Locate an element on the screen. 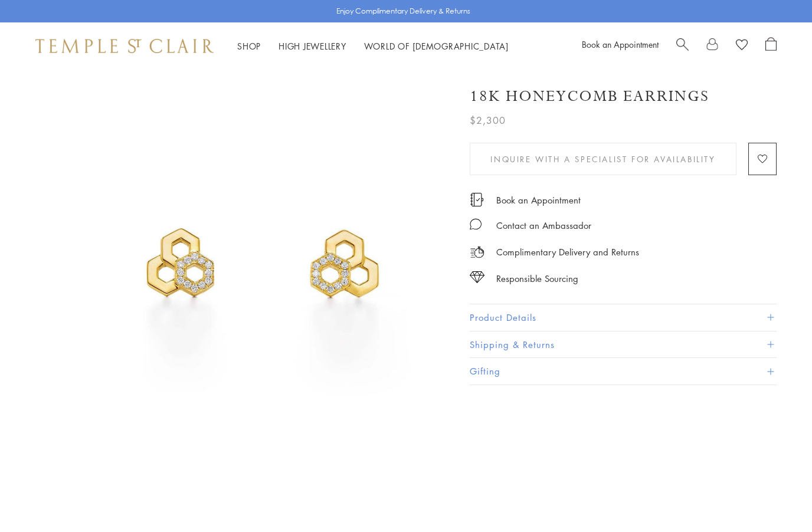  button: Product Details is located at coordinates (623, 317).